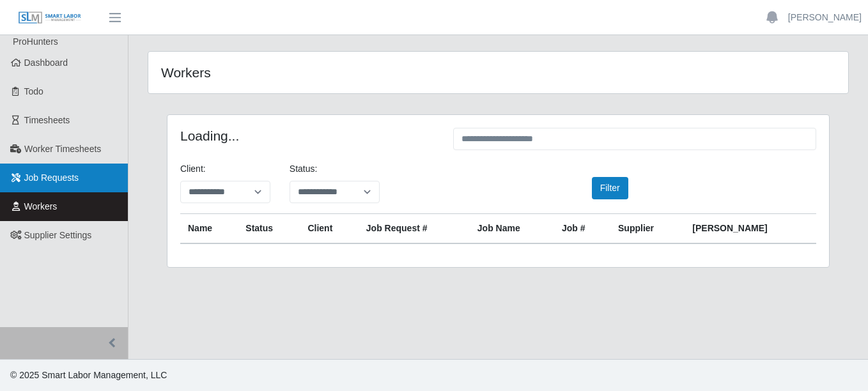 The width and height of the screenshot is (868, 391). Describe the element at coordinates (193, 168) in the screenshot. I see `label: Client:` at that location.